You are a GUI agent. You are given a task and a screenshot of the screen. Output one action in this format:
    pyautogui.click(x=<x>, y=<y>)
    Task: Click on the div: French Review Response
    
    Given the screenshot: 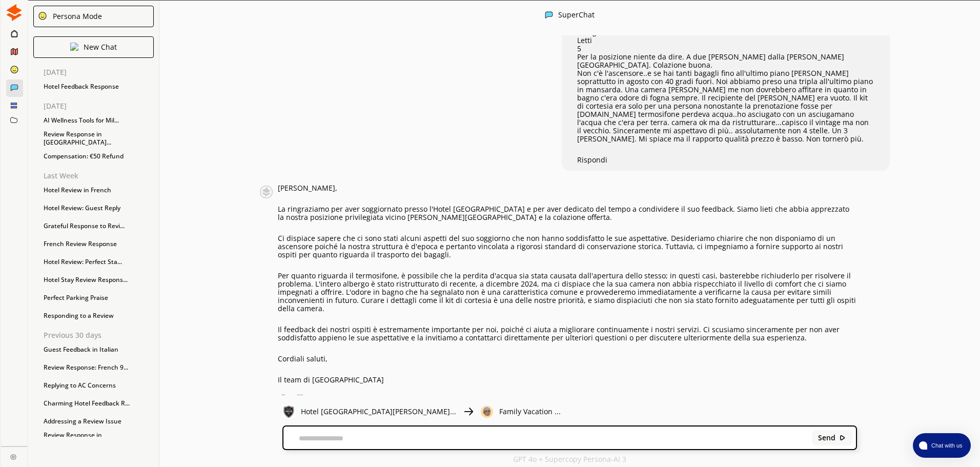 What is the action you would take?
    pyautogui.click(x=98, y=244)
    